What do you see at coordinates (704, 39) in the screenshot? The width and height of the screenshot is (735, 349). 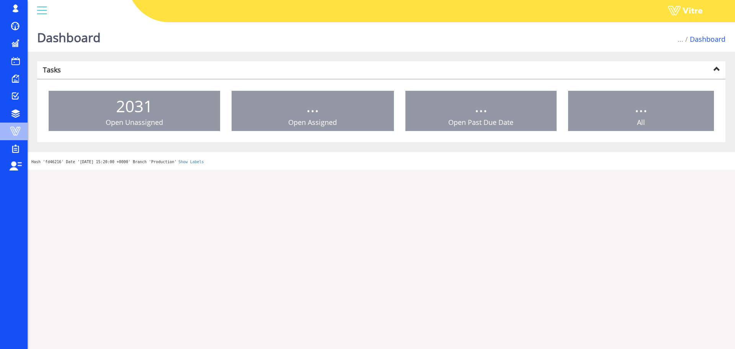 I see `li: Dashboard` at bounding box center [704, 39].